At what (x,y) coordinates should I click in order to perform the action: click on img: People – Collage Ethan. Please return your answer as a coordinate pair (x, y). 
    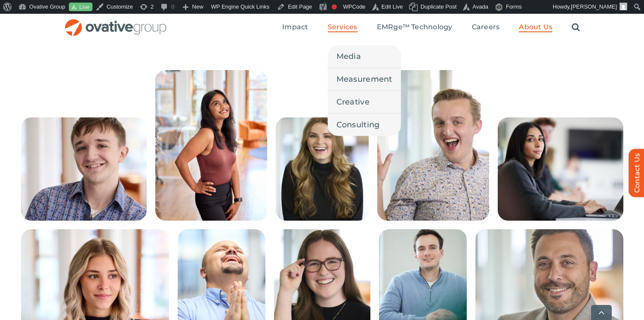
    Looking at the image, I should click on (84, 169).